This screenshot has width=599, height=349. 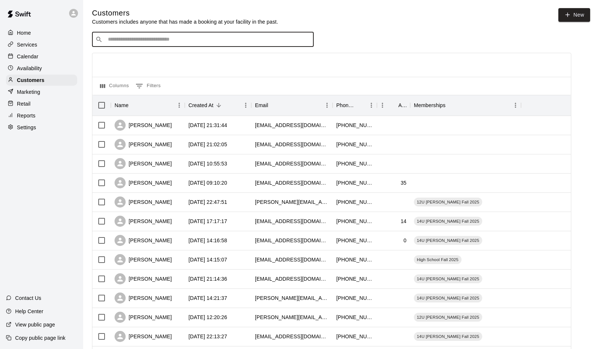 What do you see at coordinates (30, 68) in the screenshot?
I see `p: Availability` at bounding box center [30, 68].